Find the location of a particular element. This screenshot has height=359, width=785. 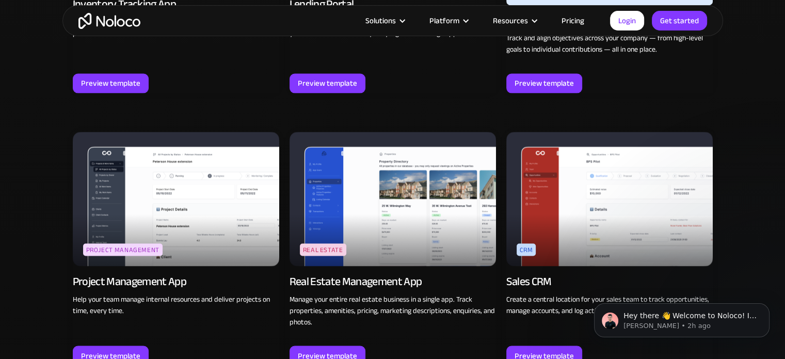

a: Pricing is located at coordinates (573, 21).